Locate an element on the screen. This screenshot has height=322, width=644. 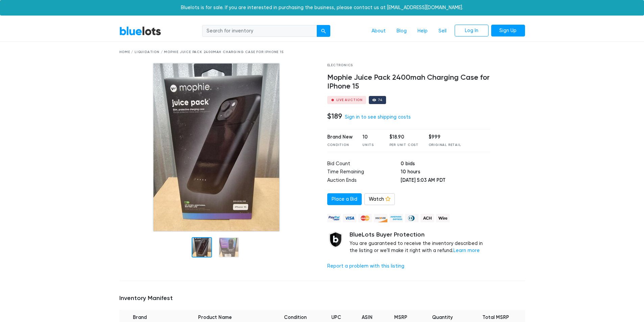
img: wire-908396882fe19aaaffefbd8e17b12f2f29708bd78693273c0e28e3a24408487f.png is located at coordinates (442, 218).